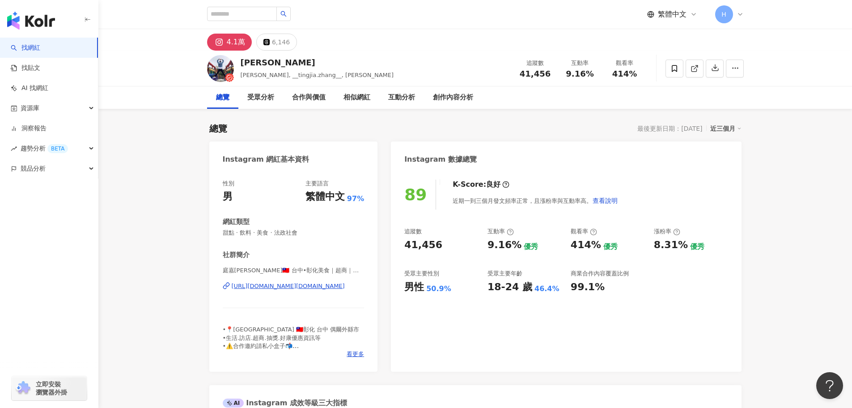 This screenshot has height=408, width=852. I want to click on div: 9.16%, so click(505, 245).